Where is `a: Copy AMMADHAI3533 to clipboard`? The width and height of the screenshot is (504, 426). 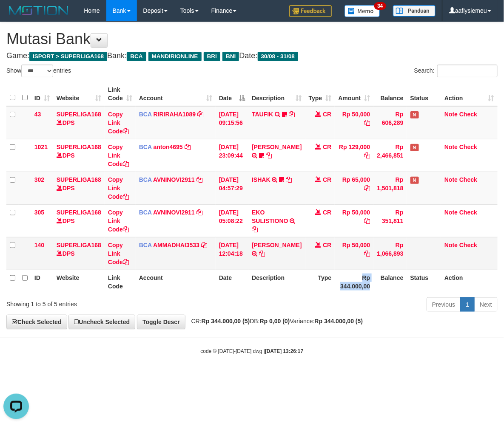
a: Copy AMMADHAI3533 to clipboard is located at coordinates (204, 245).